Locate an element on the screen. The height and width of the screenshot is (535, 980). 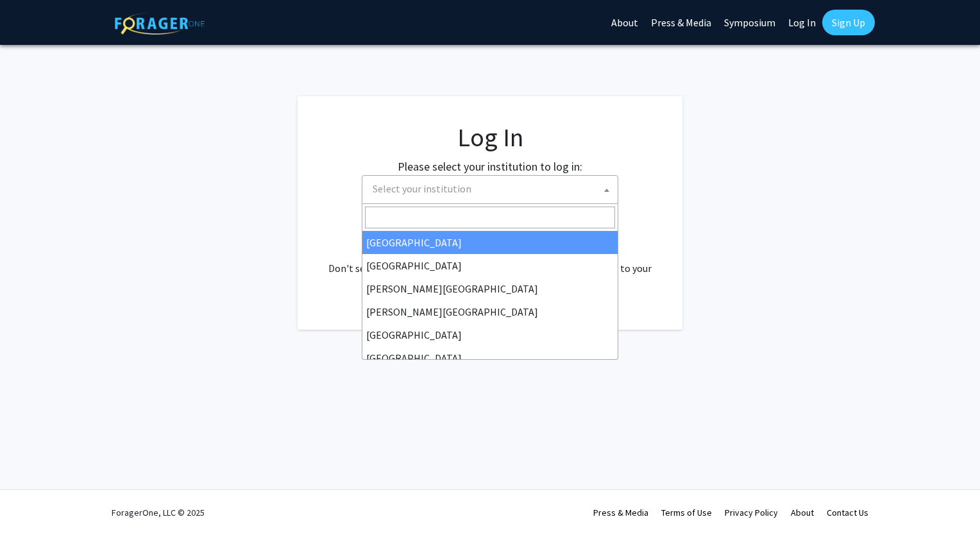
h1: Log In is located at coordinates (490, 137).